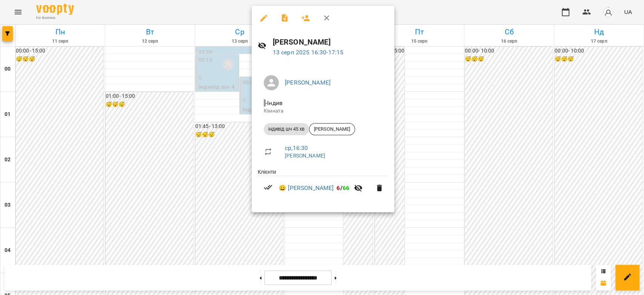  I want to click on span: - Індив, so click(274, 103).